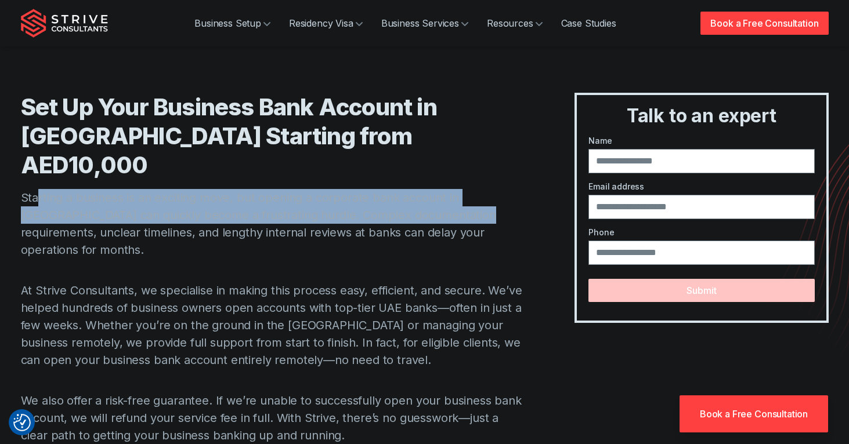 The width and height of the screenshot is (849, 444). I want to click on label: Email address, so click(701, 186).